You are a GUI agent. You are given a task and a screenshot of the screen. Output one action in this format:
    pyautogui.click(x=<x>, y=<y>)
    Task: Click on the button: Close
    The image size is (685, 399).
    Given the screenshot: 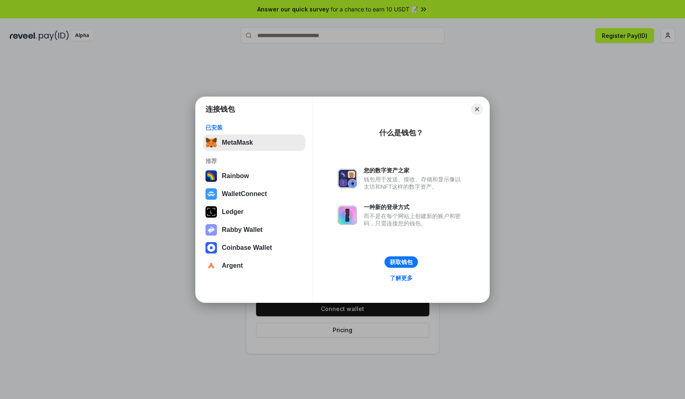 What is the action you would take?
    pyautogui.click(x=477, y=109)
    